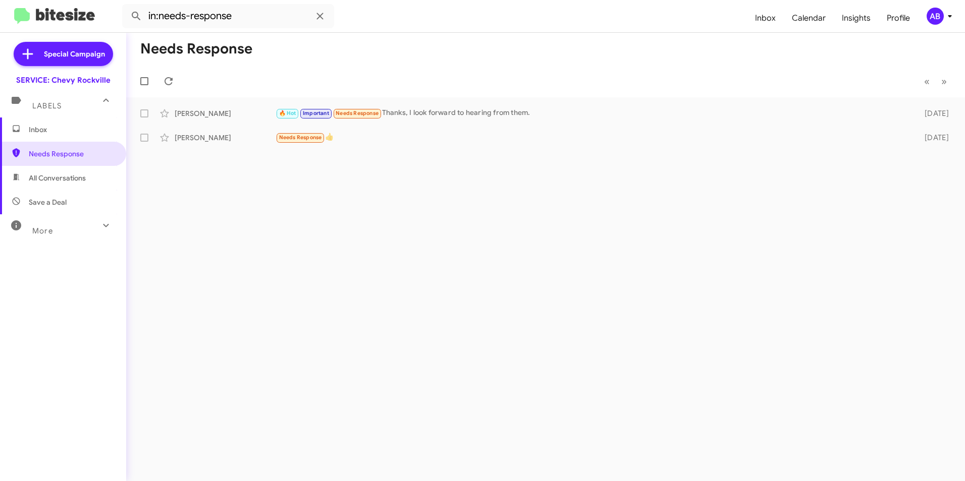  I want to click on a: Special Campaign, so click(63, 54).